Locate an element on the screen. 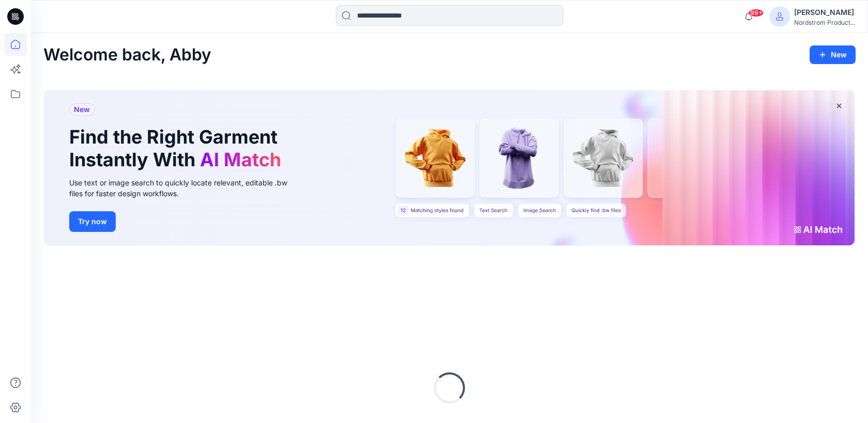 This screenshot has width=868, height=423. div: Use text or image search to quickly locate relevant, editable .bw files for faster design workflows. is located at coordinates (186, 188).